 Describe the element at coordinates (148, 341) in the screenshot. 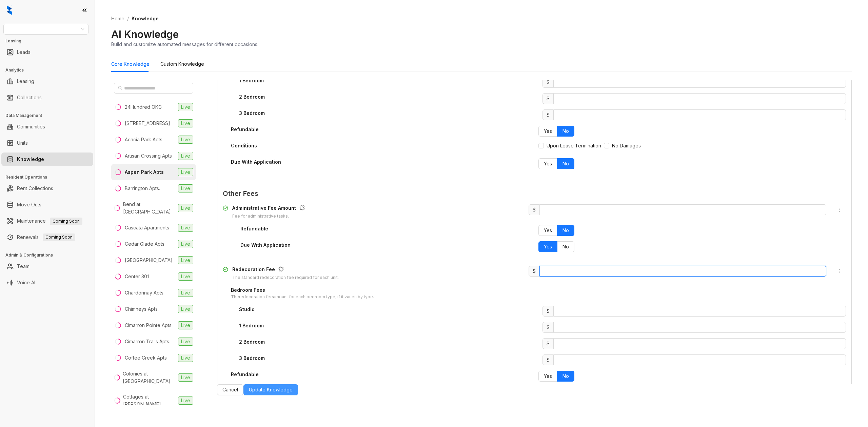

I see `div: Cimarron Trails Apts.` at that location.